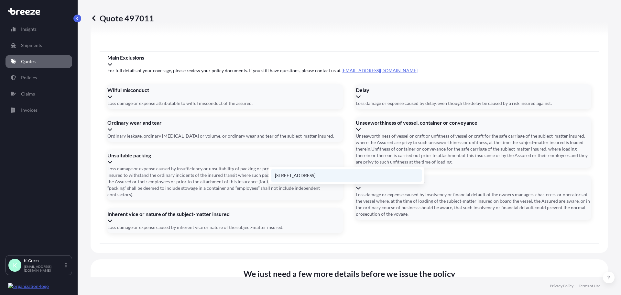 This screenshot has height=295, width=621. I want to click on p: Terms of Use, so click(590, 286).